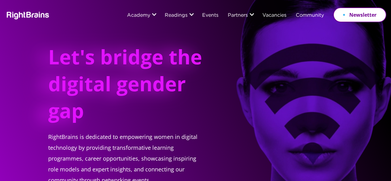 Image resolution: width=391 pixels, height=181 pixels. Describe the element at coordinates (27, 15) in the screenshot. I see `img: Rightbrains` at that location.